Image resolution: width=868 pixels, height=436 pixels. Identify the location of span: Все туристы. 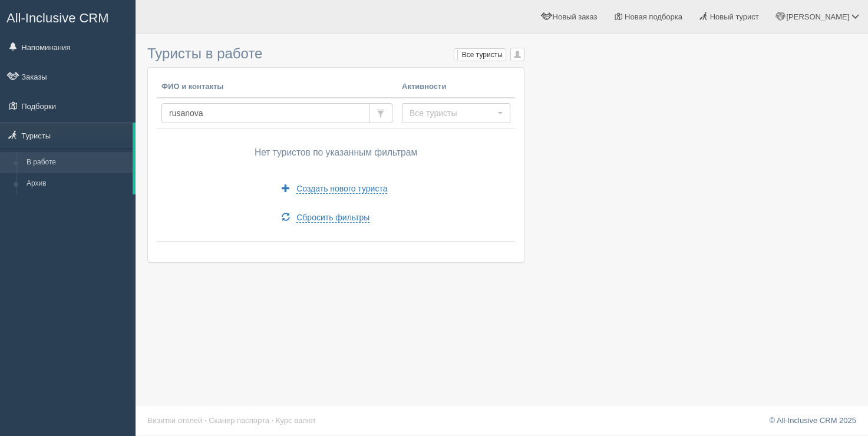
(452, 113).